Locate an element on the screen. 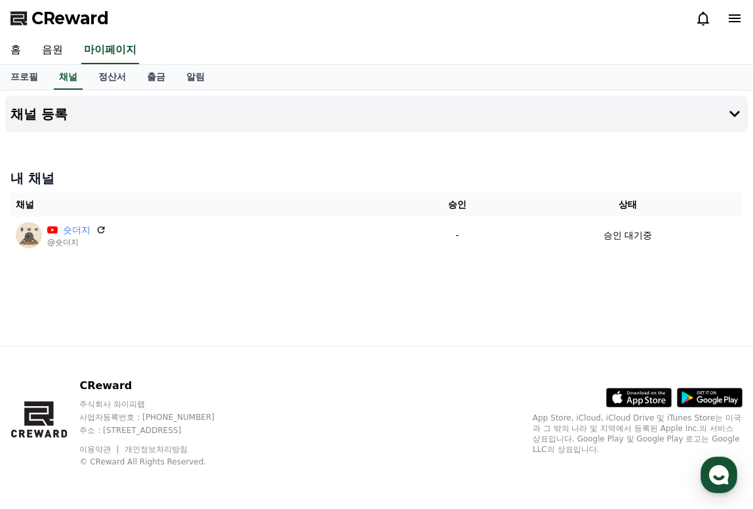 The height and width of the screenshot is (509, 753). a: 숏더지 is located at coordinates (77, 230).